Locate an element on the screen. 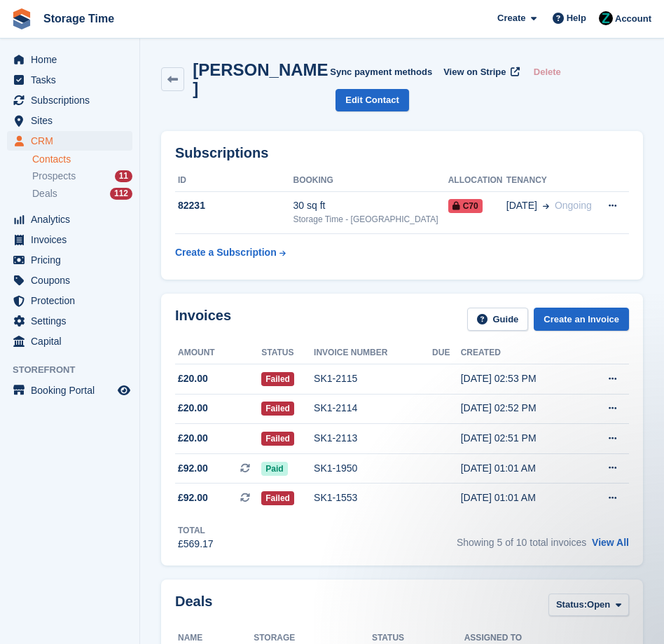 The width and height of the screenshot is (664, 644). div: SK1-2113 is located at coordinates (373, 438).